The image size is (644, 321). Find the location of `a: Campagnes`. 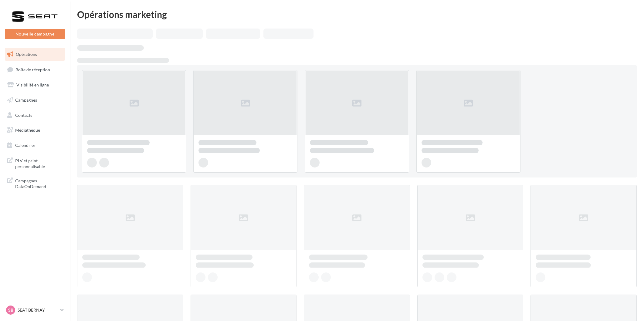

a: Campagnes is located at coordinates (35, 101).